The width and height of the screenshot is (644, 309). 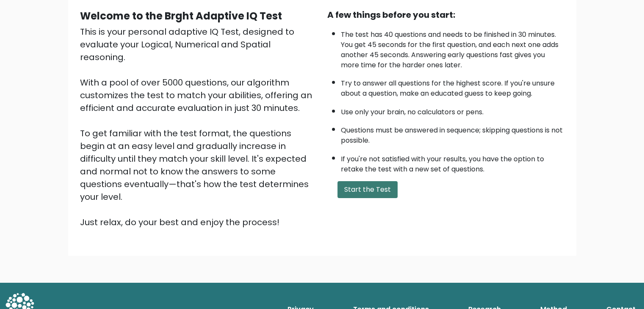 What do you see at coordinates (453, 162) in the screenshot?
I see `li: If you're not satisfied with your results, you have the option to retake the test with a new set ...` at bounding box center [453, 162].